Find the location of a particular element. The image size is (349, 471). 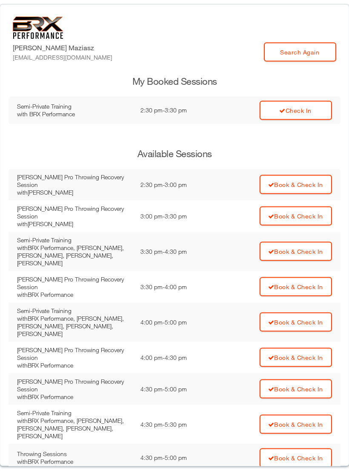

td: 4:30 pm - 5:30 pm is located at coordinates (176, 425).